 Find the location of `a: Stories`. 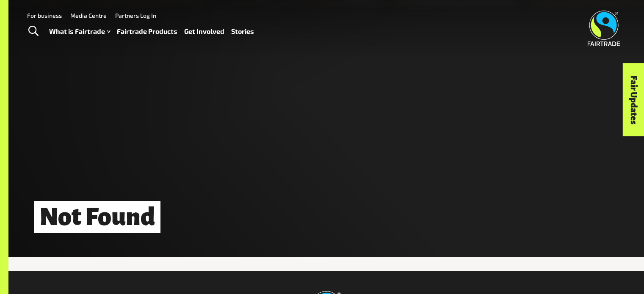

a: Stories is located at coordinates (243, 31).